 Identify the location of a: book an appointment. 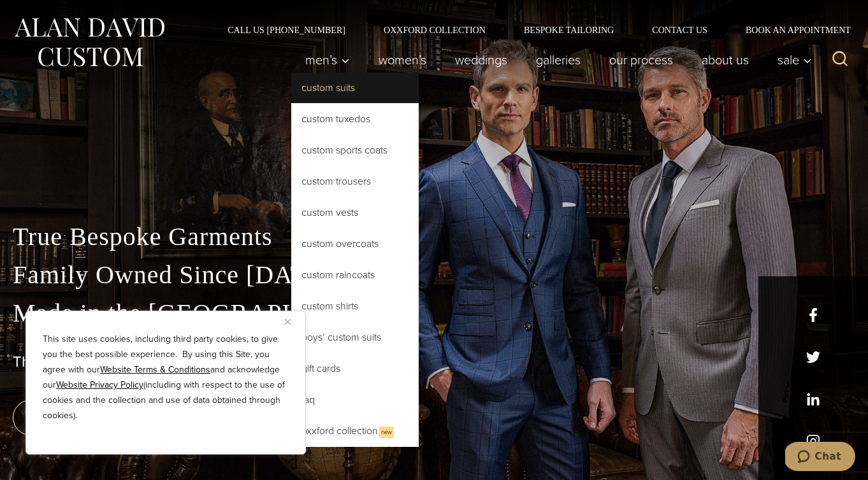
(102, 418).